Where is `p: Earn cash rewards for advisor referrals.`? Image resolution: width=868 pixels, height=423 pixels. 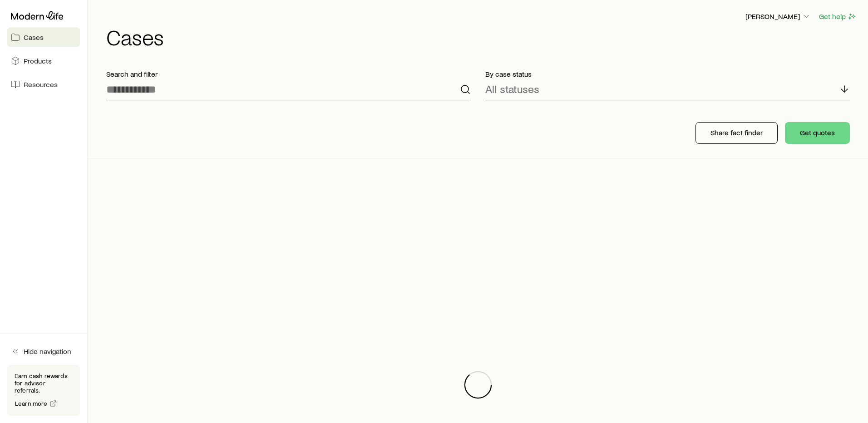
p: Earn cash rewards for advisor referrals. is located at coordinates (43, 383).